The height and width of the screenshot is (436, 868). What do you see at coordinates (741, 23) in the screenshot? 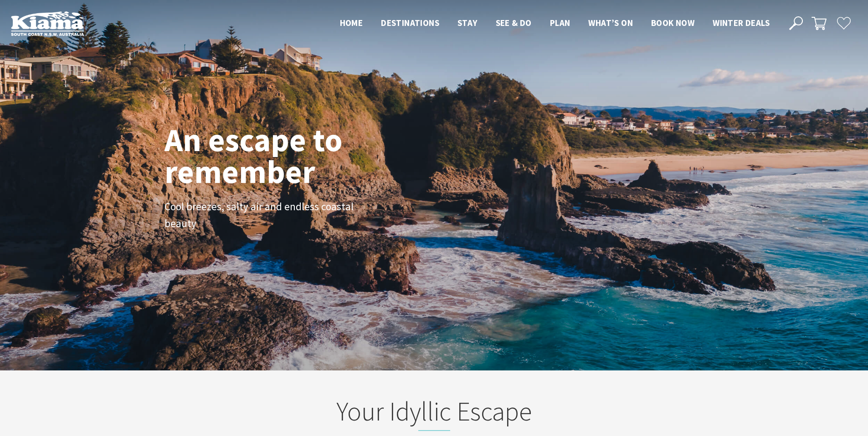
I see `span: Winter Deals` at bounding box center [741, 23].